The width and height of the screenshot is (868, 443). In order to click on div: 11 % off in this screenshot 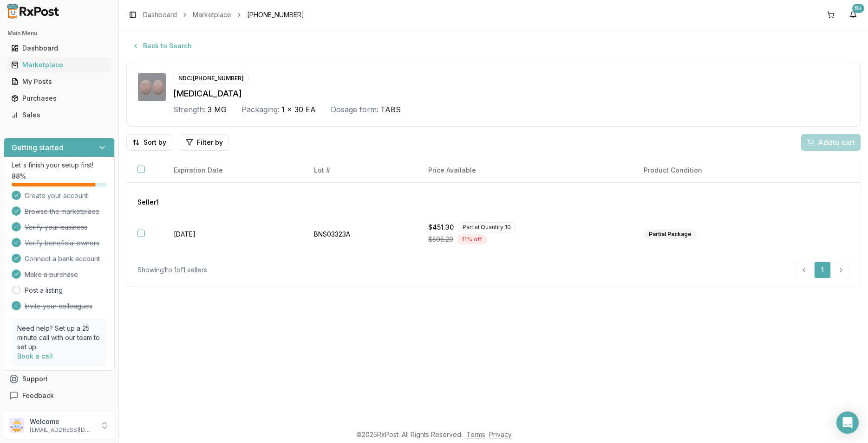, I will do `click(472, 240)`.